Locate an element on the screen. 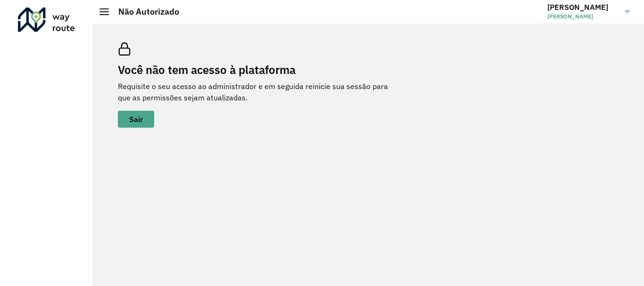 The height and width of the screenshot is (286, 644). p: Requisite o seu acesso ao administrador e em seguida reinicie sua sessão para que as permissões s... is located at coordinates (259, 92).